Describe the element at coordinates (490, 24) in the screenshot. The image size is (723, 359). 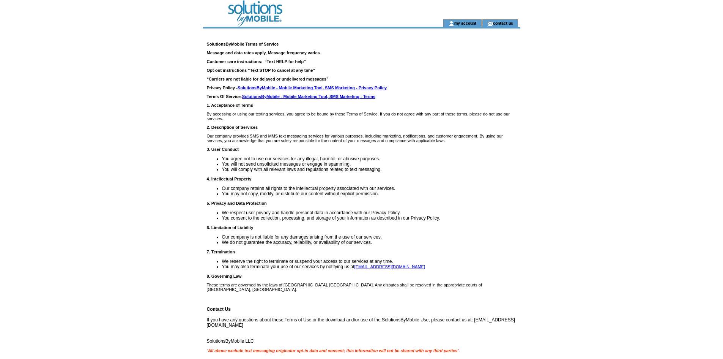
I see `img: contact_us_icon.gif;jsessionid=3331D56BDFC0D9B1118A3B708A96BA0F` at that location.